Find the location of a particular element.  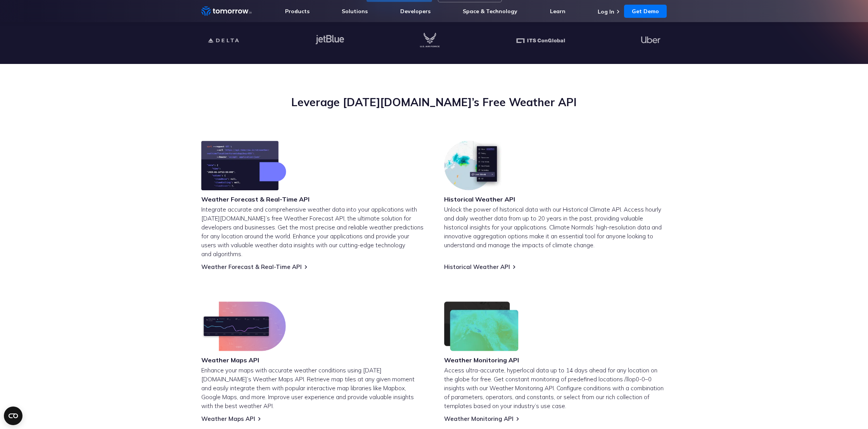

button: Open CMP widget is located at coordinates (13, 416).